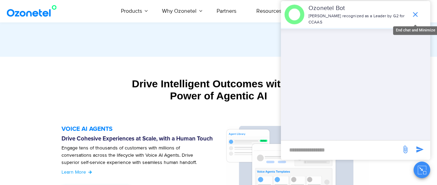 The width and height of the screenshot is (437, 185). Describe the element at coordinates (341, 150) in the screenshot. I see `div: new-msg-input` at that location.